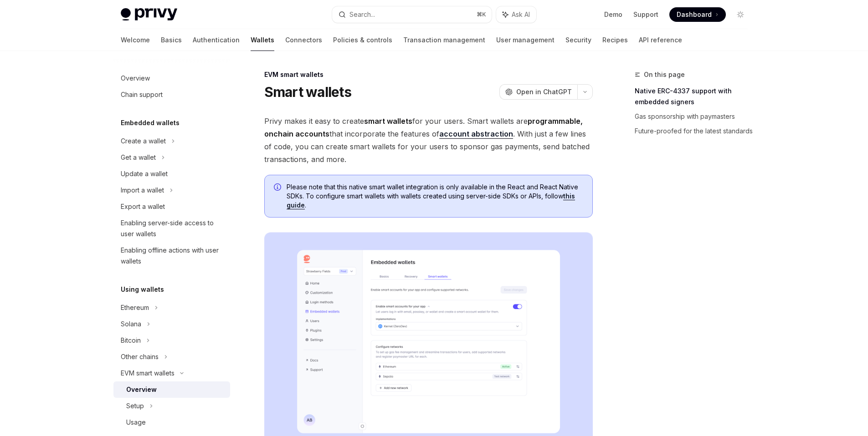 This screenshot has width=868, height=436. Describe the element at coordinates (308, 92) in the screenshot. I see `h1: Smart wallets` at that location.